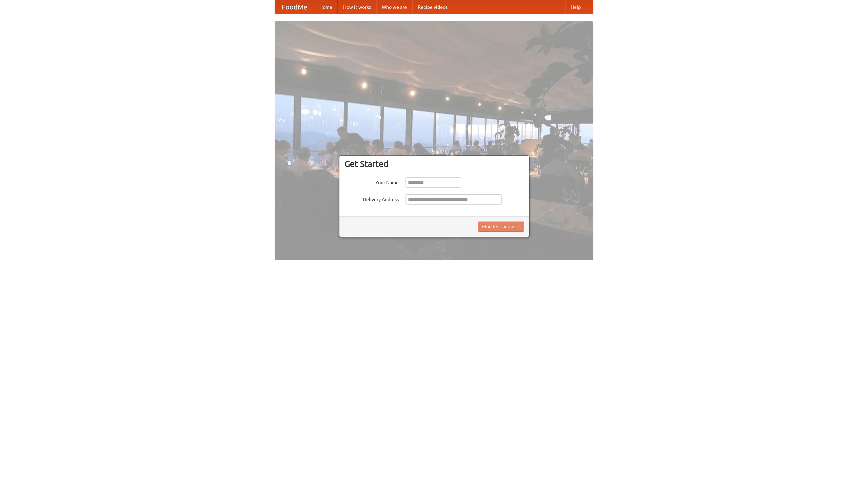  What do you see at coordinates (432, 7) in the screenshot?
I see `a: Recipe videos` at bounding box center [432, 7].